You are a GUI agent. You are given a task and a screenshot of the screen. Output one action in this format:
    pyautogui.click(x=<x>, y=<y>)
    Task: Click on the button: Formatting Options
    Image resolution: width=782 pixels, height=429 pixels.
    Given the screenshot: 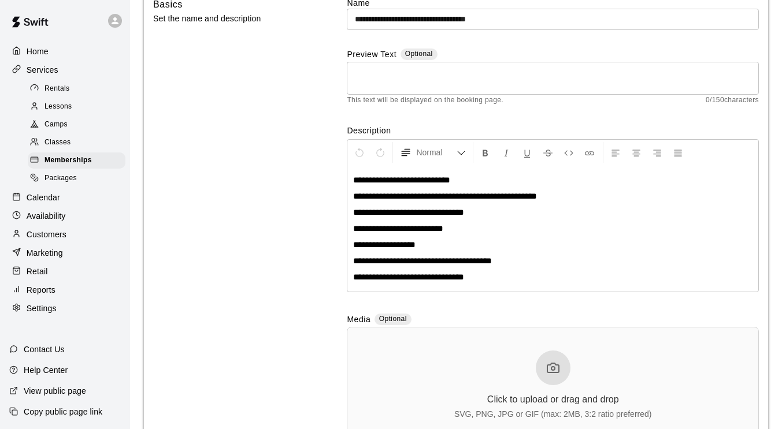 What is the action you would take?
    pyautogui.click(x=433, y=153)
    